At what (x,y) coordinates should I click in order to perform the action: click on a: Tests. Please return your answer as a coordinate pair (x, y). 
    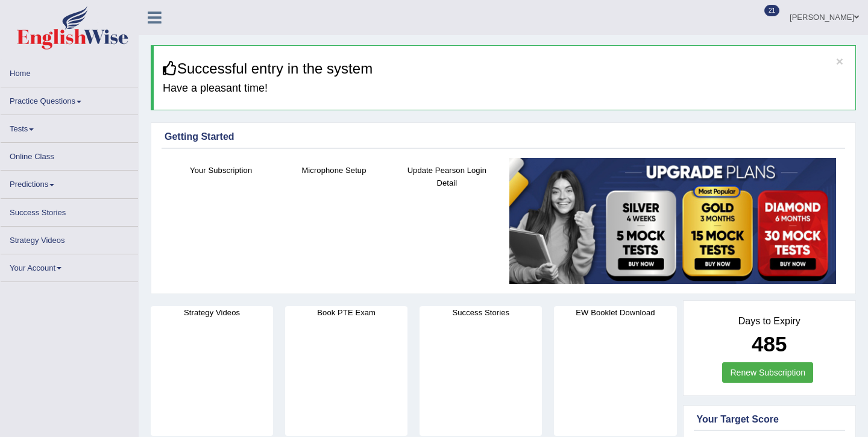
    Looking at the image, I should click on (70, 127).